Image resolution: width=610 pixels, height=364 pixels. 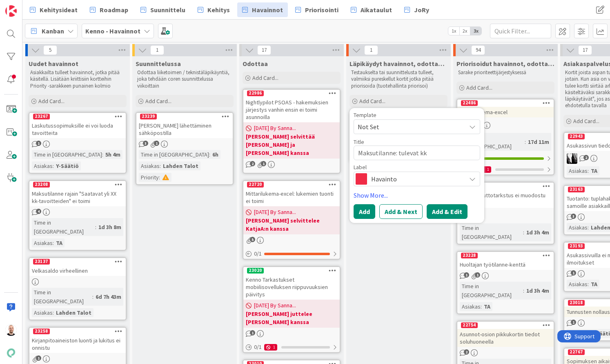 What do you see at coordinates (576, 247) in the screenshot?
I see `div: 23193` at bounding box center [576, 247].